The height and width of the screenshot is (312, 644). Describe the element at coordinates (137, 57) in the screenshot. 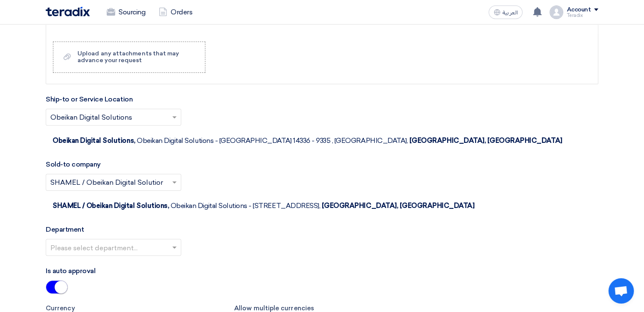

I see `div: Upload any attachments that may advance your request` at that location.